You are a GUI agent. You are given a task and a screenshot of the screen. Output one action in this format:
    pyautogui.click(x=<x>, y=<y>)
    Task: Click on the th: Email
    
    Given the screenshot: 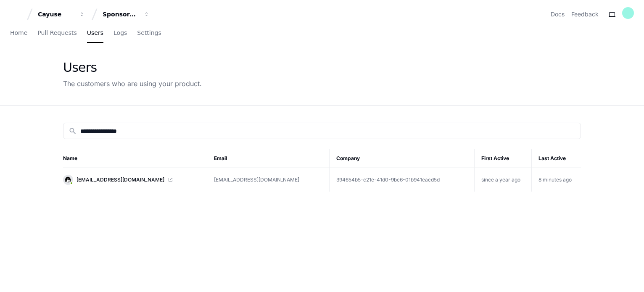 What is the action you would take?
    pyautogui.click(x=268, y=159)
    